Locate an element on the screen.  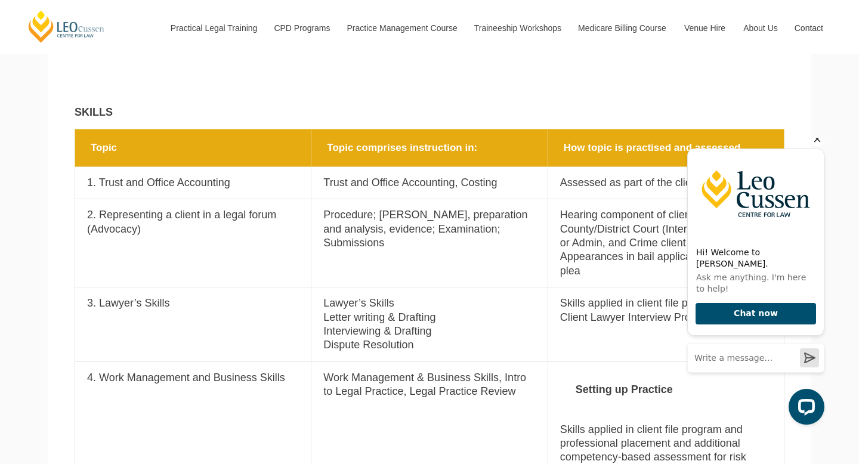
p: 1. Trust and Office Accounting is located at coordinates (193, 182).